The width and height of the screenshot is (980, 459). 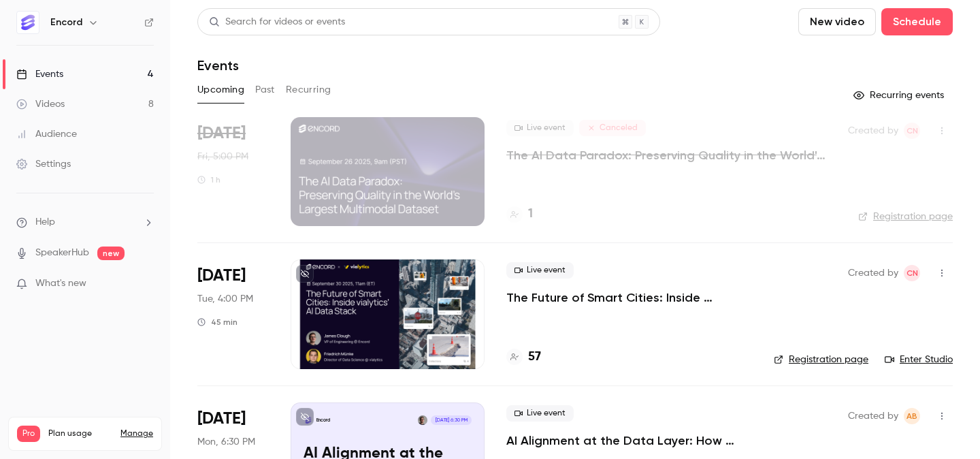 I want to click on a: AI Alignment at the Data Layer: How Data Quality is the Next Frontier in AI, so click(x=629, y=440).